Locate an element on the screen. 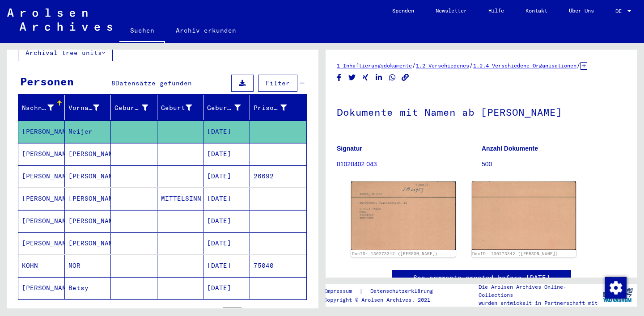 This screenshot has width=644, height=316. mat-header-cell: Nachname is located at coordinates (41, 108).